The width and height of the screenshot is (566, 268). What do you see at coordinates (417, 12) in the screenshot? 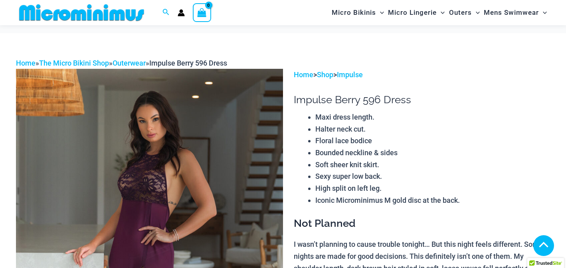
I see `a: Micro LingerieMenu ToggleMenu Toggle` at bounding box center [417, 12].